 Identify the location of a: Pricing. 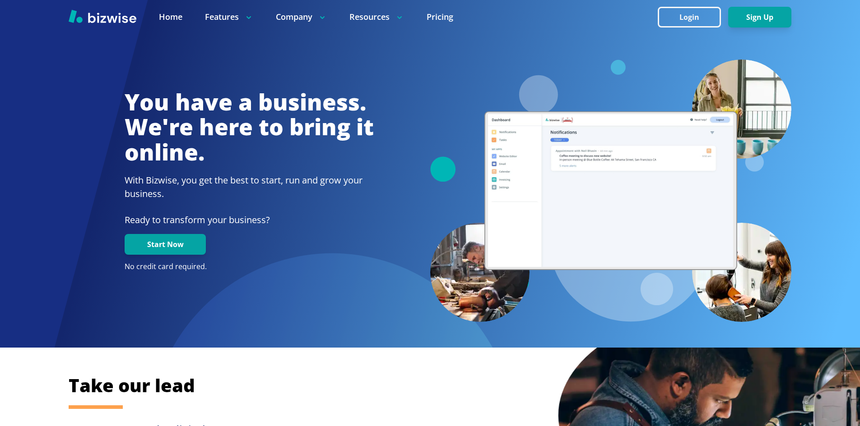
(440, 17).